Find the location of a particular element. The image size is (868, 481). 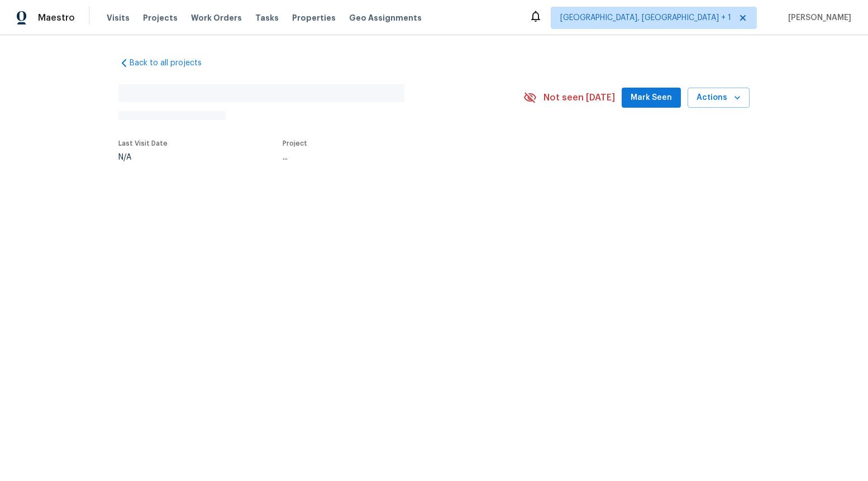

span: Visits is located at coordinates (118, 18).